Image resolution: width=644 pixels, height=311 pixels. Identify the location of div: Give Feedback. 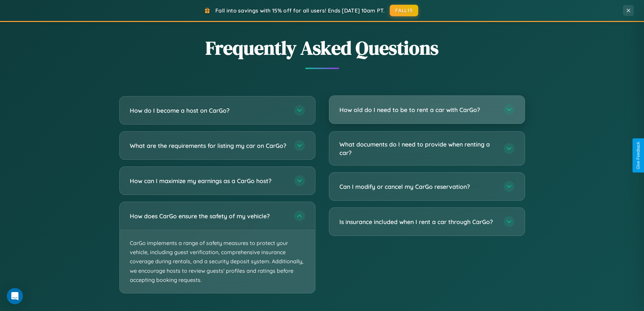
(638, 155).